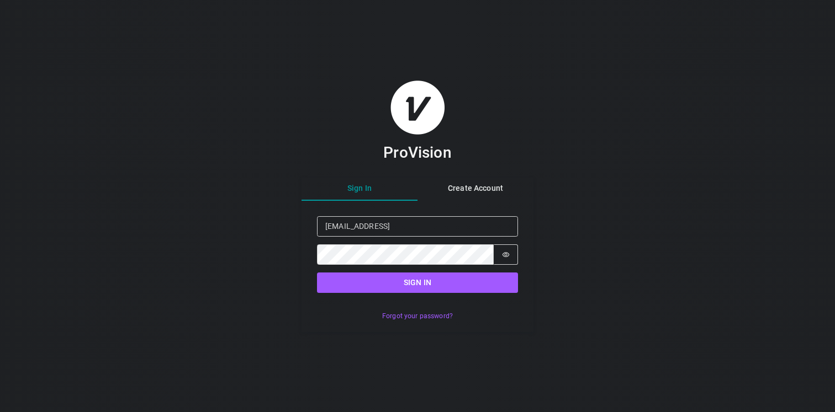  I want to click on button: Sign In, so click(359, 189).